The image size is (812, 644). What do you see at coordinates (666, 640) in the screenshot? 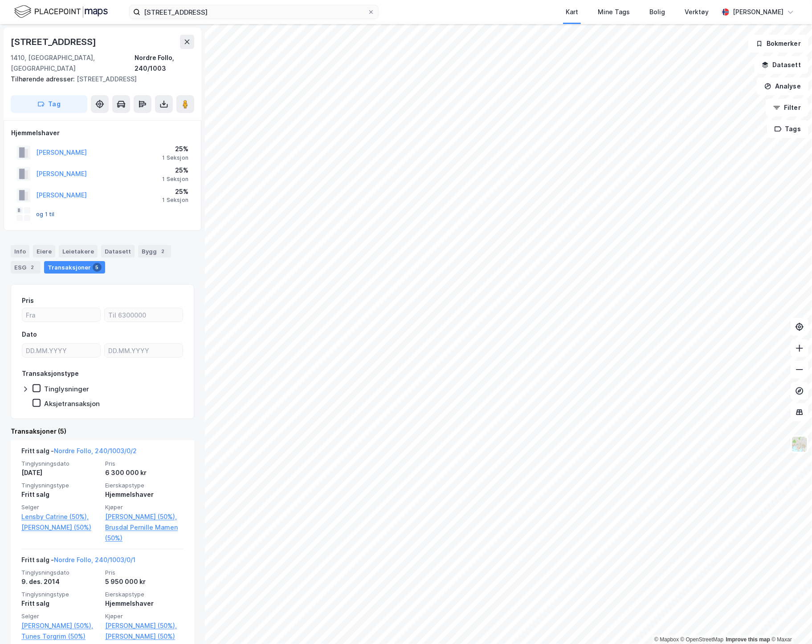
I see `a: Mapbox` at bounding box center [666, 640].